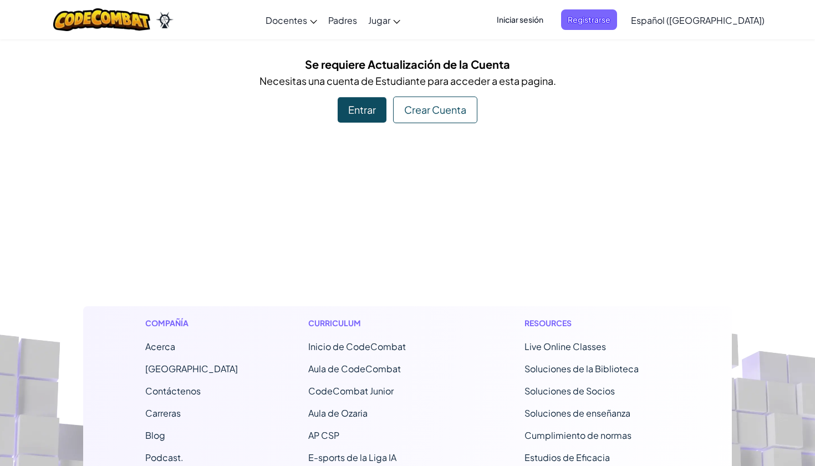 The width and height of the screenshot is (815, 466). Describe the element at coordinates (286, 20) in the screenshot. I see `span: Docentes` at that location.